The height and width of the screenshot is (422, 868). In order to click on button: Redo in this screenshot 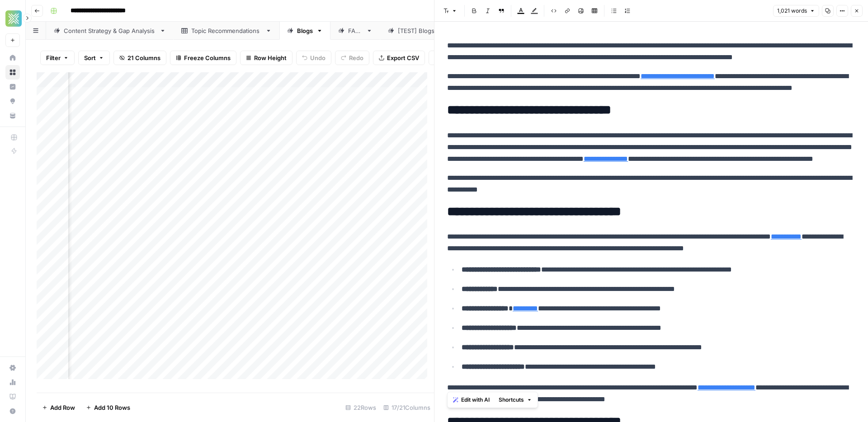, I will do `click(352, 58)`.